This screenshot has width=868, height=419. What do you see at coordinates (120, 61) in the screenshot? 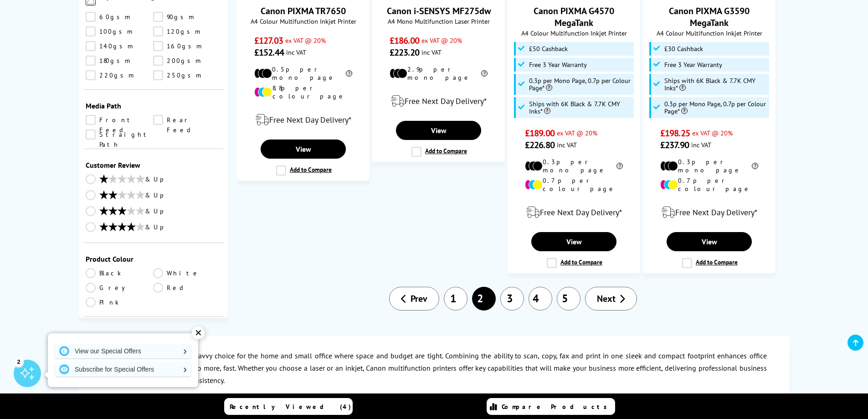
I see `a: 180gsm` at bounding box center [120, 61].